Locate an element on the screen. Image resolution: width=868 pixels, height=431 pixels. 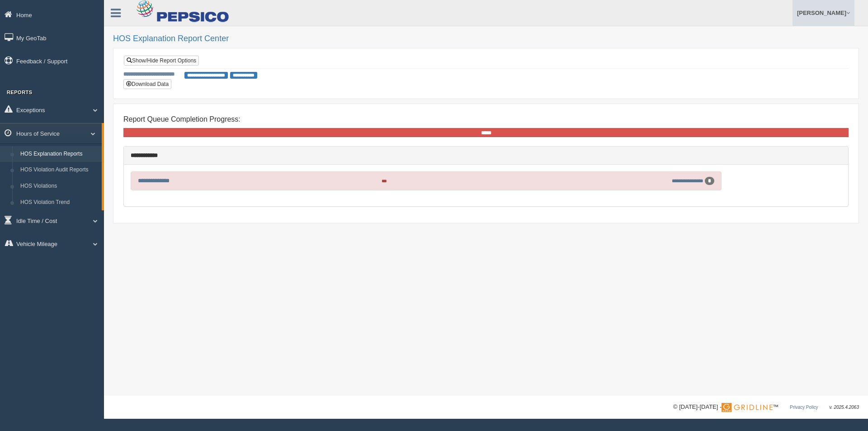
a: HOS Explanation Reports is located at coordinates (59, 154).